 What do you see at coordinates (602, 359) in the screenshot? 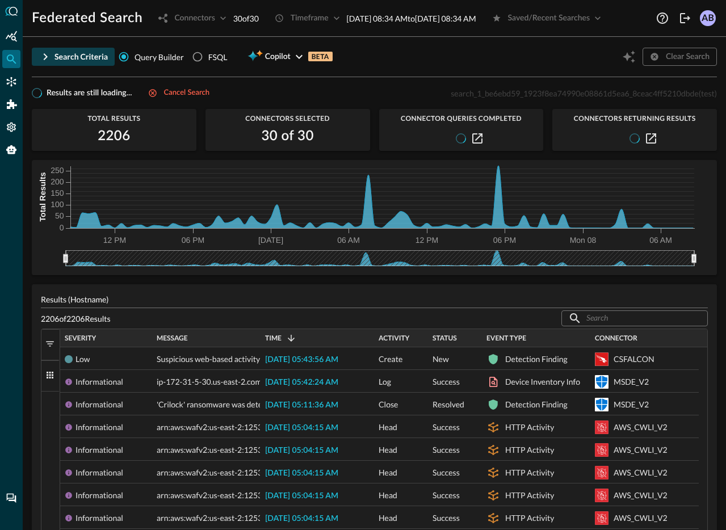
I see `svg: Crowdstrike Falcon` at bounding box center [602, 359].